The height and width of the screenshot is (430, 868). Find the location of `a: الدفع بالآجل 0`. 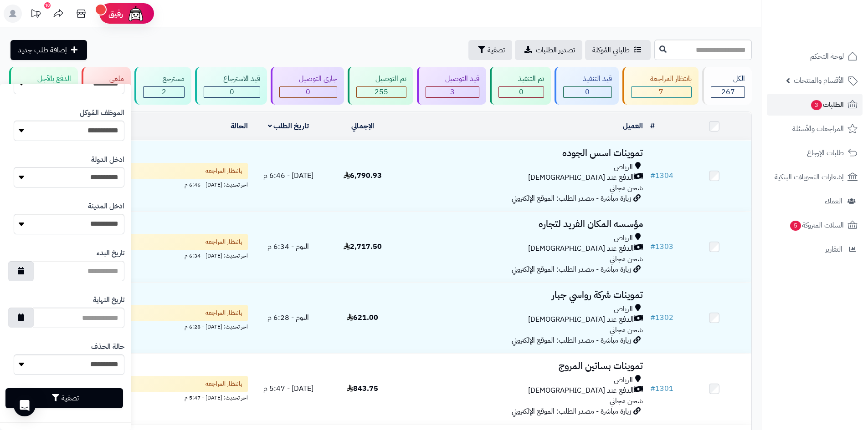

a: الدفع بالآجل 0 is located at coordinates (43, 85).